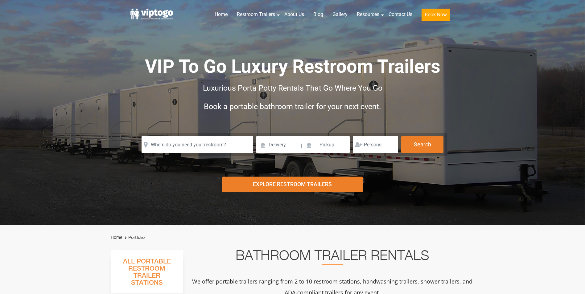 This screenshot has width=585, height=294. What do you see at coordinates (422, 145) in the screenshot?
I see `button: Search` at bounding box center [422, 145].